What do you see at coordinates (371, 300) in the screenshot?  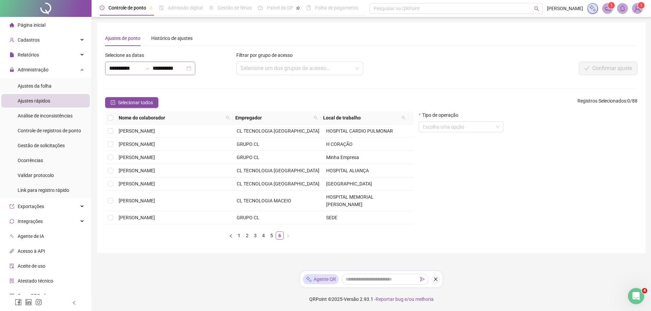 I see `footer: QRPoint © 2025 - 2.93.1 -` at bounding box center [371, 300].